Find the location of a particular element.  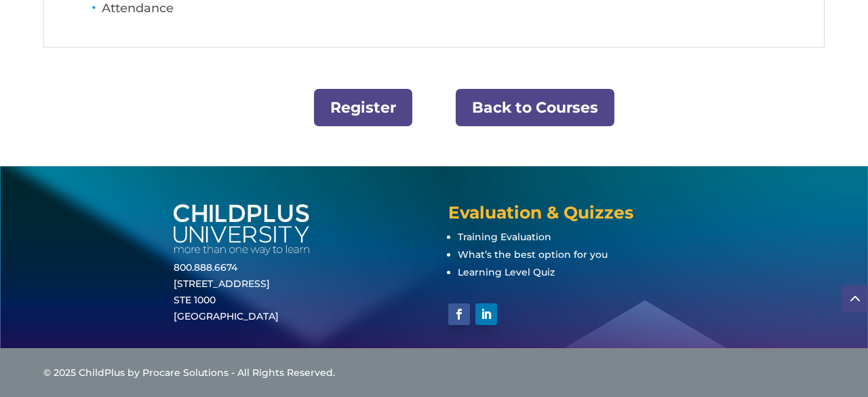

span: Training Evaluation is located at coordinates (505, 237).